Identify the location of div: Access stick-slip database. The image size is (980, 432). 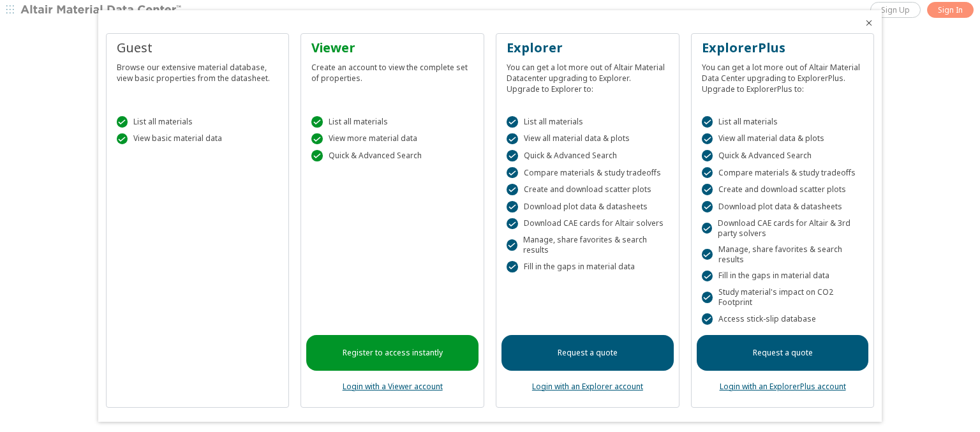
(782, 319).